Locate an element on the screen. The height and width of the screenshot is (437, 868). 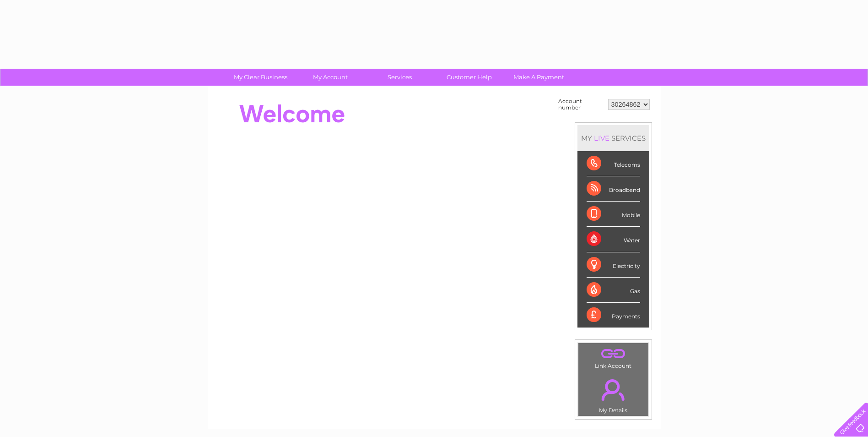
a: Make A Payment is located at coordinates (539, 77).